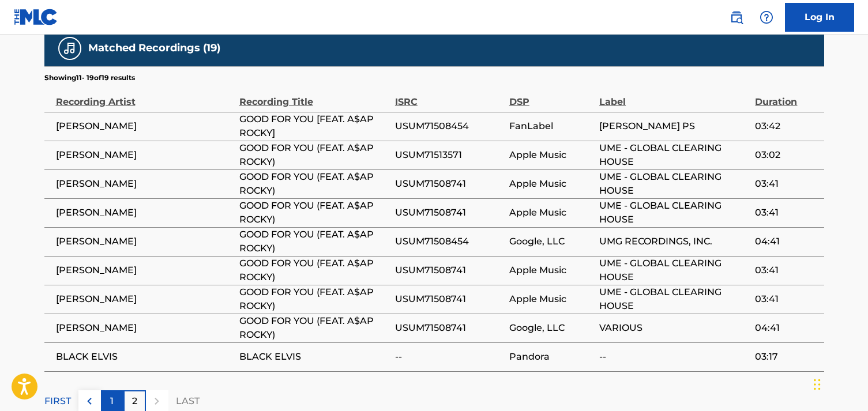 Image resolution: width=868 pixels, height=411 pixels. What do you see at coordinates (786, 357) in the screenshot?
I see `span: 03:17` at bounding box center [786, 357].